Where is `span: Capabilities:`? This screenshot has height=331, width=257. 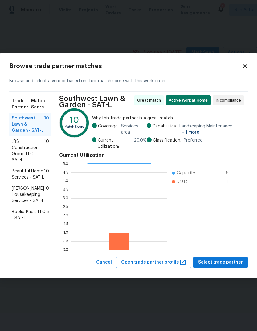
span: Capabilities: is located at coordinates (164, 129).